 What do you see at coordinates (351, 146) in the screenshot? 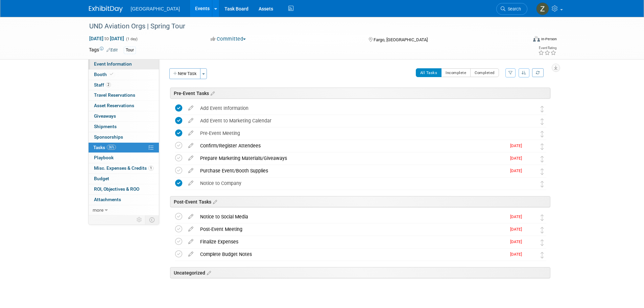
I see `div: Confirm/Register Attendees` at bounding box center [351, 146].